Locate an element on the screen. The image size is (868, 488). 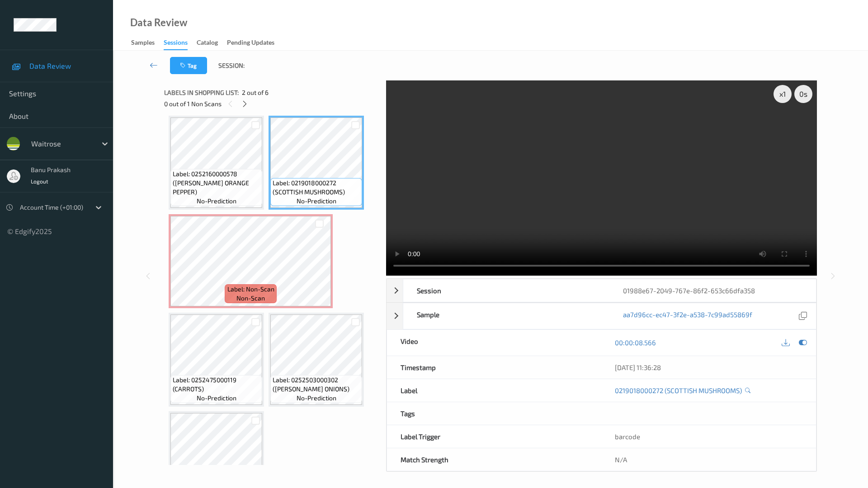
button: Tag is located at coordinates (188, 66).